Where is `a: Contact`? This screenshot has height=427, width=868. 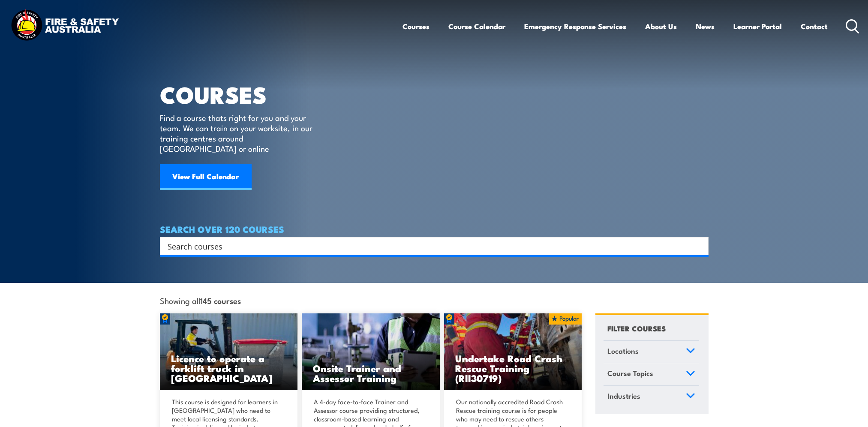 a: Contact is located at coordinates (814, 26).